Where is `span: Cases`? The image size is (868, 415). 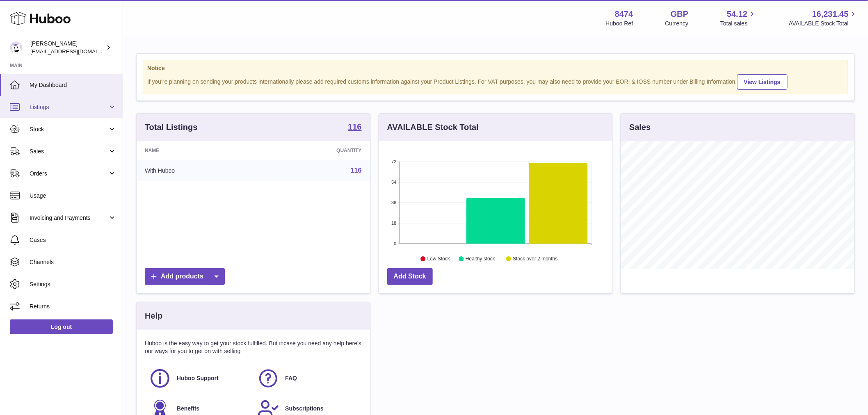
span: Cases is located at coordinates (73, 240).